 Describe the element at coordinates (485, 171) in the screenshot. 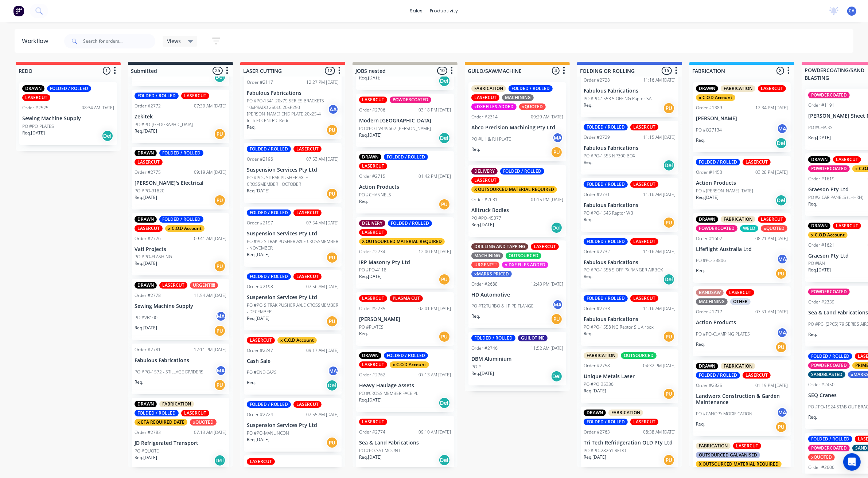

I see `div: DELIVERY` at that location.